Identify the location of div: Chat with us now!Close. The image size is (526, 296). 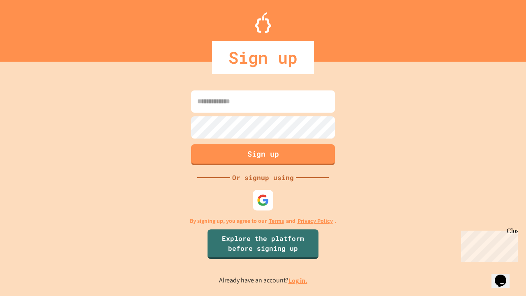
(30, 28).